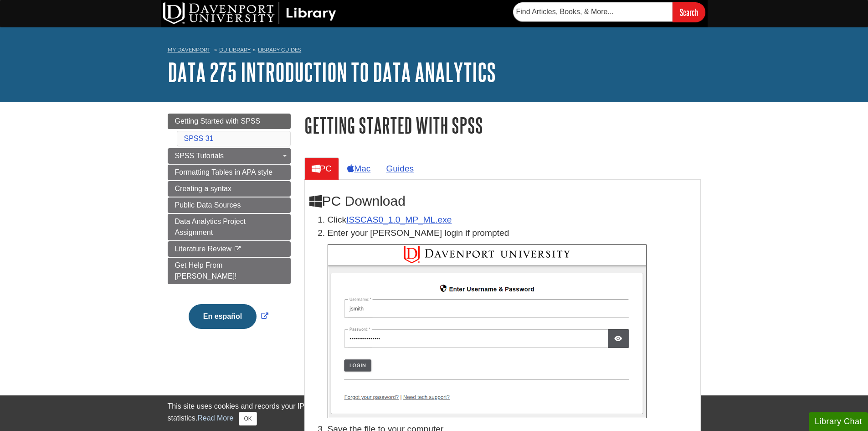  Describe the element at coordinates (399, 168) in the screenshot. I see `a: Guides` at that location.